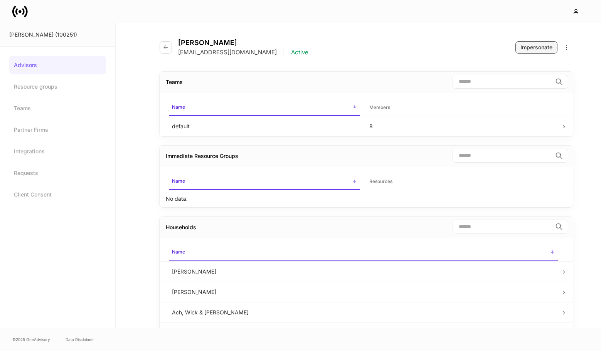  I want to click on a: Resource groups, so click(57, 87).